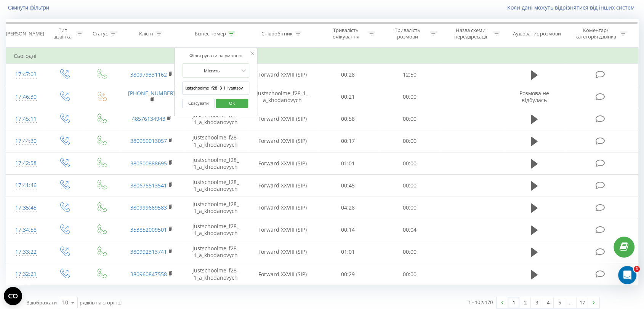 The height and width of the screenshot is (309, 644). What do you see at coordinates (548, 302) in the screenshot?
I see `a: 4` at bounding box center [548, 302].